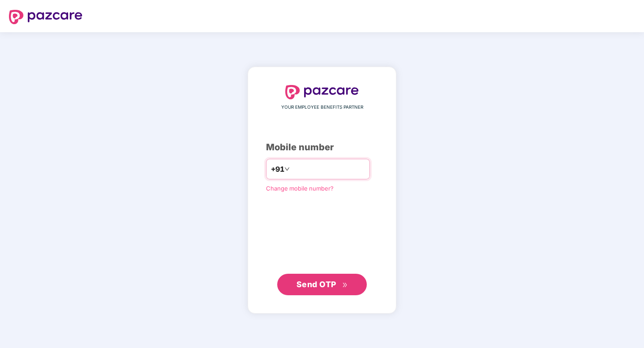  What do you see at coordinates (322, 285) in the screenshot?
I see `button: Send OTPdouble-right` at bounding box center [322, 285].